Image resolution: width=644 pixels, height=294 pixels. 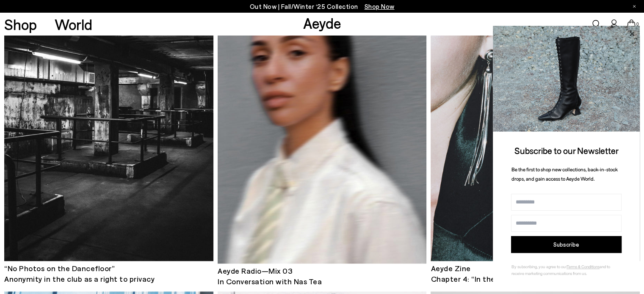 What do you see at coordinates (270, 276) in the screenshot?
I see `span: Aeyde Radio—Mix 03 In Conversation with Nas Tea` at bounding box center [270, 276].